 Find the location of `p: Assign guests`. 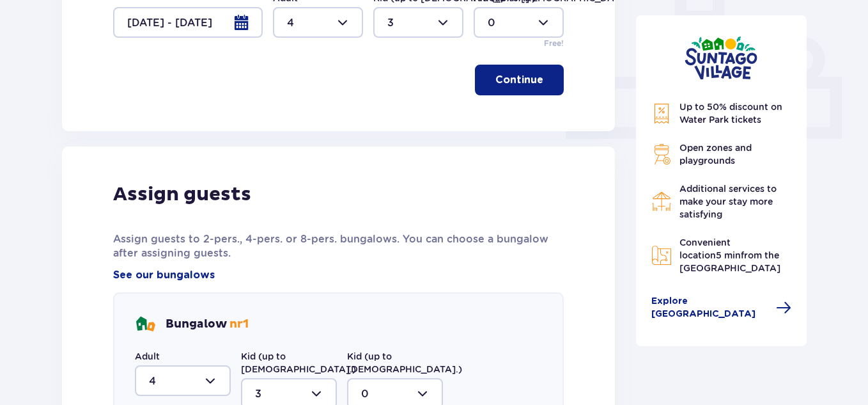

p: Assign guests is located at coordinates (182, 194).